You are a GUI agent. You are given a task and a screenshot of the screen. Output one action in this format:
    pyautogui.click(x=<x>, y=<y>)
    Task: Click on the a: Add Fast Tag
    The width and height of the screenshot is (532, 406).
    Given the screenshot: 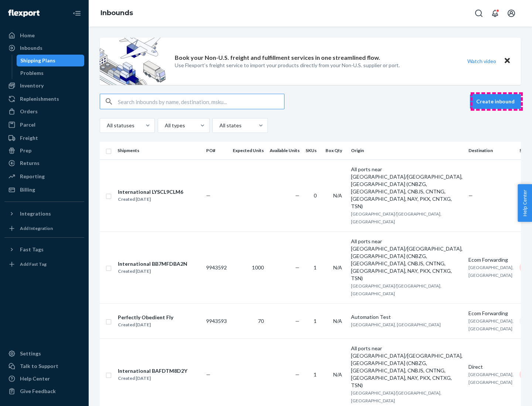 What is the action you would take?
    pyautogui.click(x=44, y=264)
    